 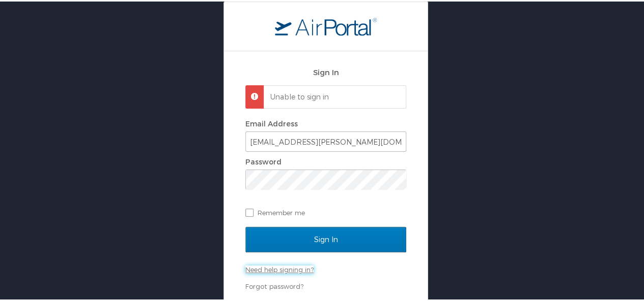 What do you see at coordinates (326, 238) in the screenshot?
I see `input: Sign In` at bounding box center [326, 238].